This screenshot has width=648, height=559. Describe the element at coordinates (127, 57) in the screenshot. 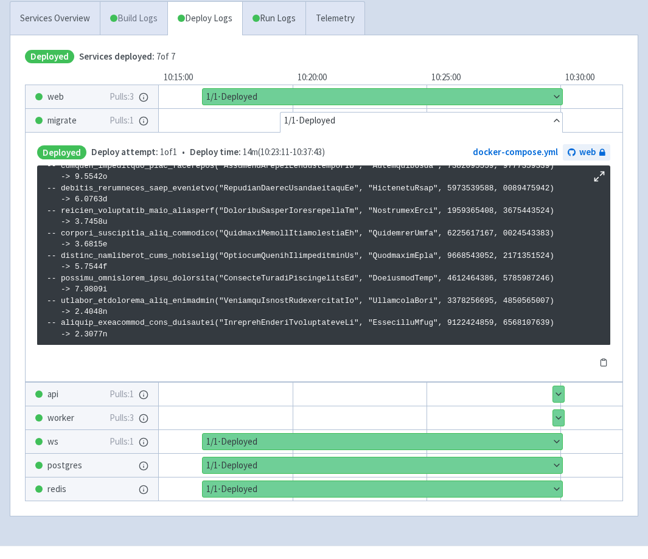

I see `span: 7 of 7` at that location.